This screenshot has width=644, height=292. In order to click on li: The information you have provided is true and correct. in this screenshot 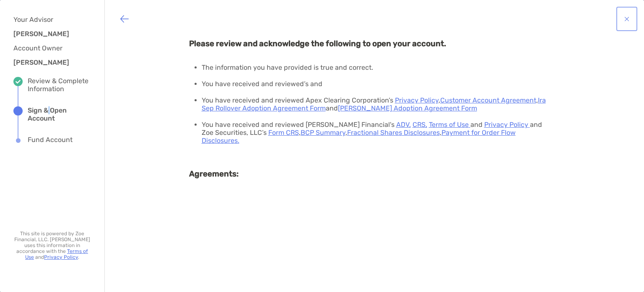, I will do `click(378, 67)`.